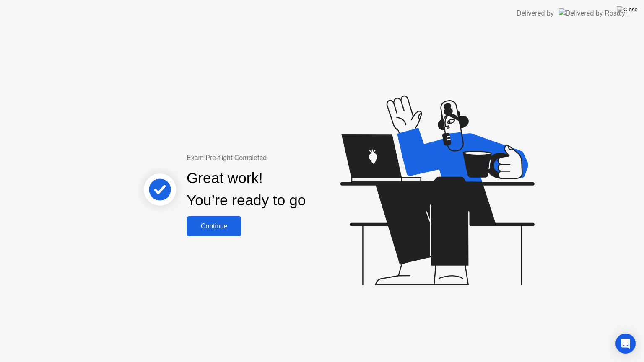  What do you see at coordinates (594, 13) in the screenshot?
I see `img: Delivered by Rosalyn` at bounding box center [594, 13].